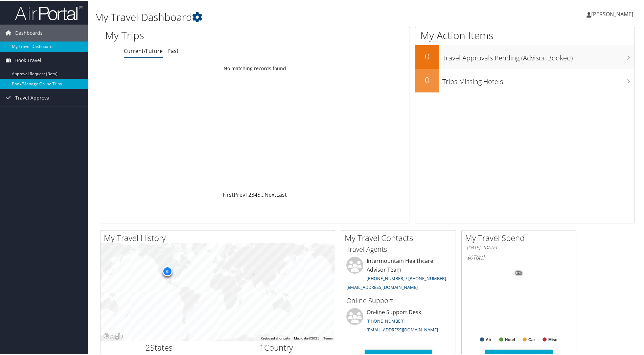 The image size is (644, 355). I want to click on a: 0Travel Approvals Pending (Advisor Booked), so click(525, 56).